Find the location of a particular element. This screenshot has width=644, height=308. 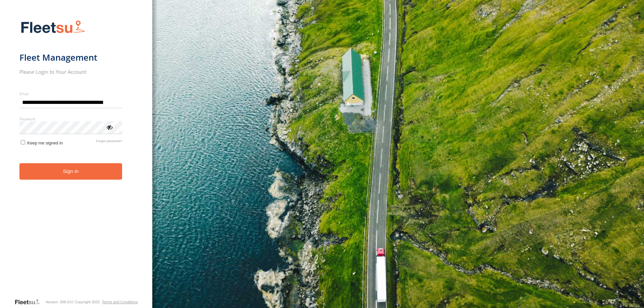

label: Email is located at coordinates (71, 93).